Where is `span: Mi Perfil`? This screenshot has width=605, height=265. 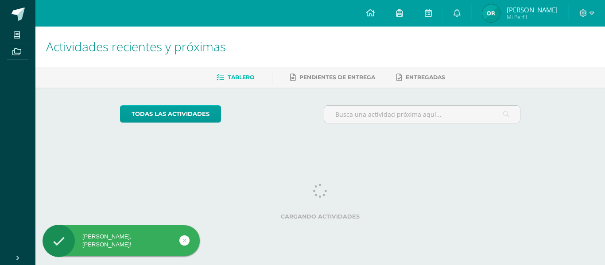
span: Mi Perfil is located at coordinates (532, 17).